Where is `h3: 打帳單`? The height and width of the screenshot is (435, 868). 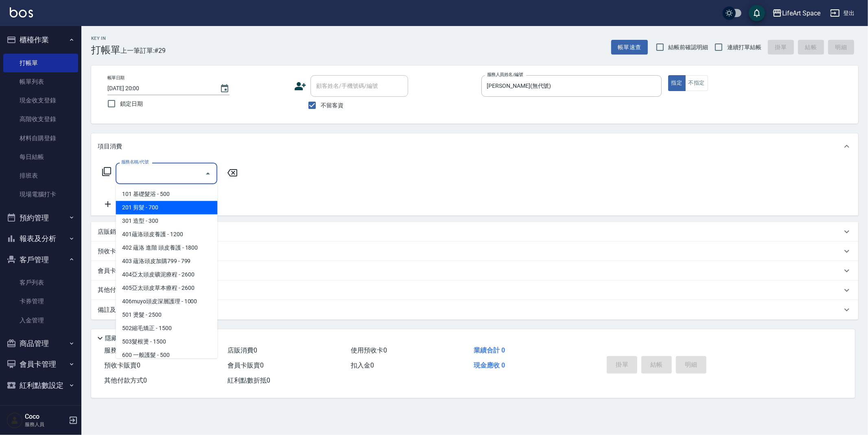 h3: 打帳單 is located at coordinates (106, 50).